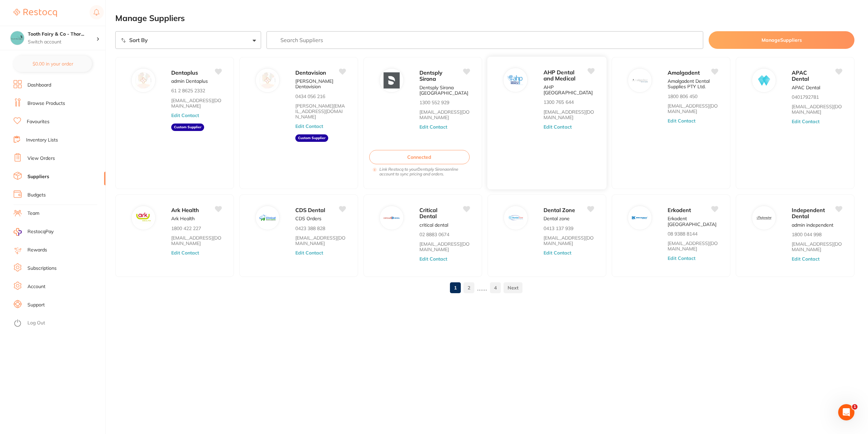 This screenshot has height=434, width=868. I want to click on img: Critical Dental, so click(391, 217).